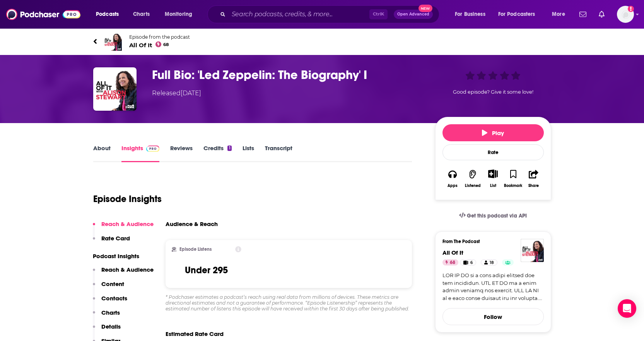  What do you see at coordinates (493, 216) in the screenshot?
I see `a: Get this podcast via API` at bounding box center [493, 216].